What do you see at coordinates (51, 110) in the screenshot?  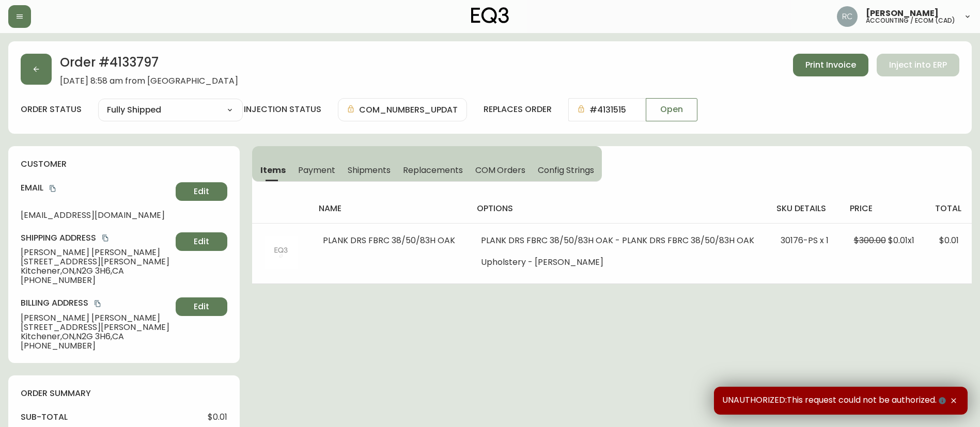 I see `label: order status` at bounding box center [51, 110].